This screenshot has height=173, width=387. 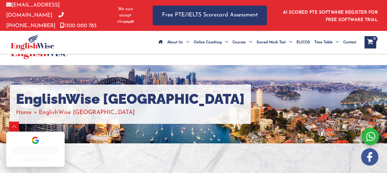 I want to click on span: Online Coaching, so click(x=208, y=42).